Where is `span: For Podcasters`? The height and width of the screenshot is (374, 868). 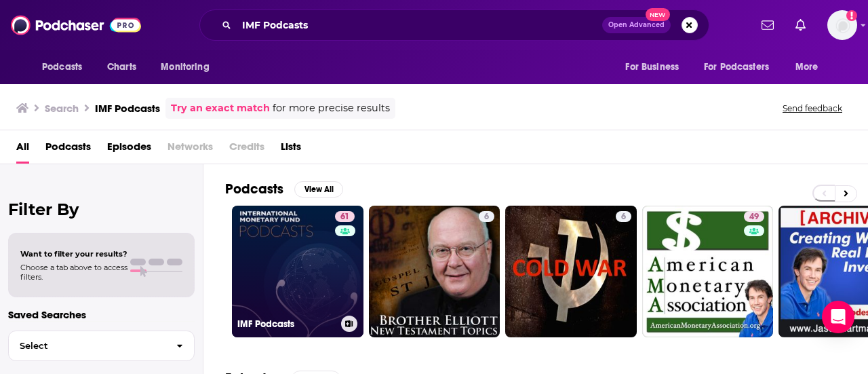
span: For Podcasters is located at coordinates (737, 67).